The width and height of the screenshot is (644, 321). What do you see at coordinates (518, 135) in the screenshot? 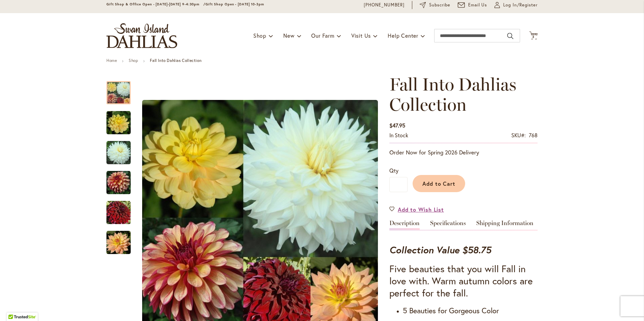
I see `strong: SKU` at bounding box center [518, 135].